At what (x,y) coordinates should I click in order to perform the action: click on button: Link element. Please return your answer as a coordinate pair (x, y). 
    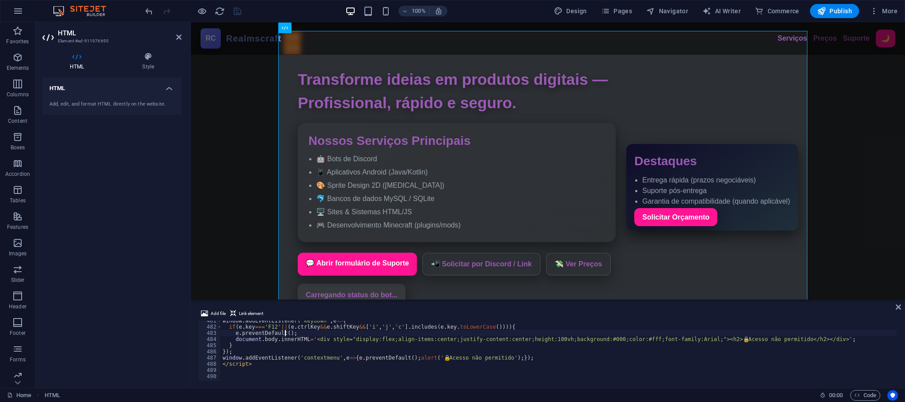
    Looking at the image, I should click on (246, 314).